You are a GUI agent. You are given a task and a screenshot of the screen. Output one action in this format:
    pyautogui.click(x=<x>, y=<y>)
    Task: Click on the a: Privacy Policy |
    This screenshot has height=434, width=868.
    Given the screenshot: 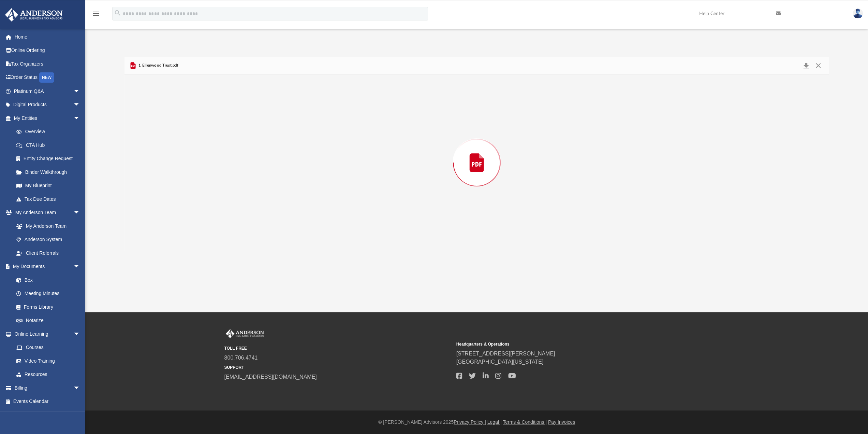 What is the action you would take?
    pyautogui.click(x=469, y=422)
    